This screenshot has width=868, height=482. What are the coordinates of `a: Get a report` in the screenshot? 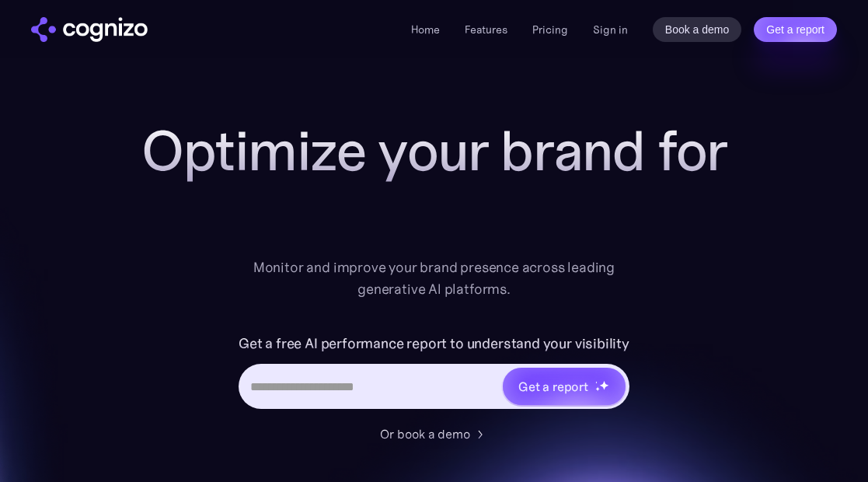 It's located at (795, 29).